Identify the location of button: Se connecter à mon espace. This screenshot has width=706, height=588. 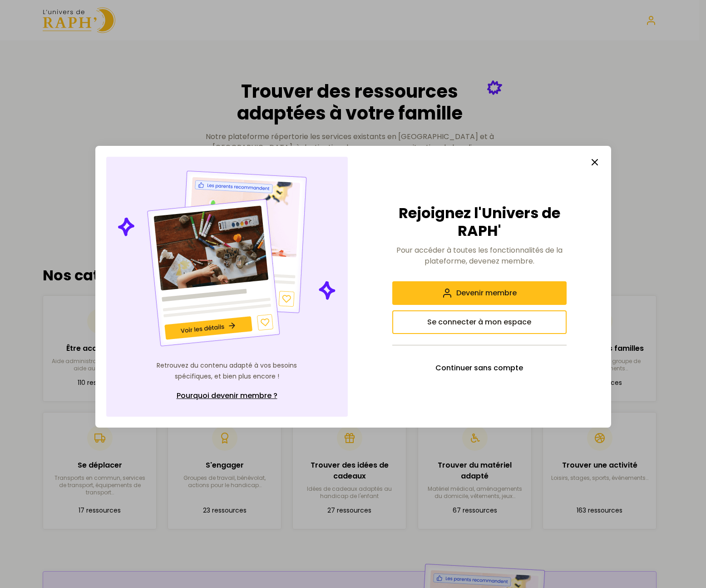
(480, 322).